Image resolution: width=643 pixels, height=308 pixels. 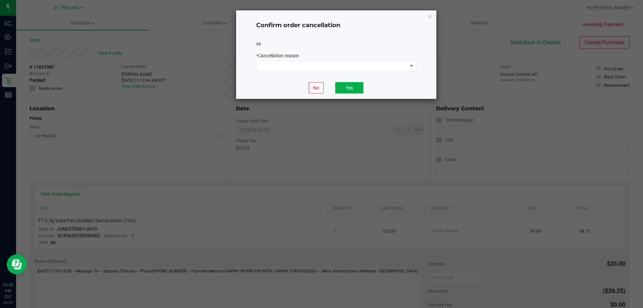 What do you see at coordinates (430, 16) in the screenshot?
I see `button: Close` at bounding box center [430, 16].